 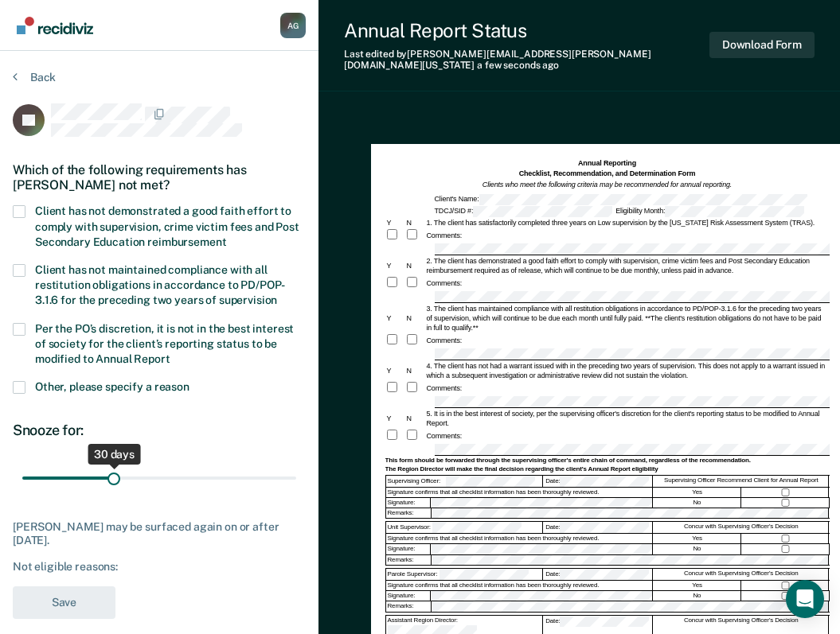 What do you see at coordinates (34, 77) in the screenshot?
I see `button: Back` at bounding box center [34, 77].